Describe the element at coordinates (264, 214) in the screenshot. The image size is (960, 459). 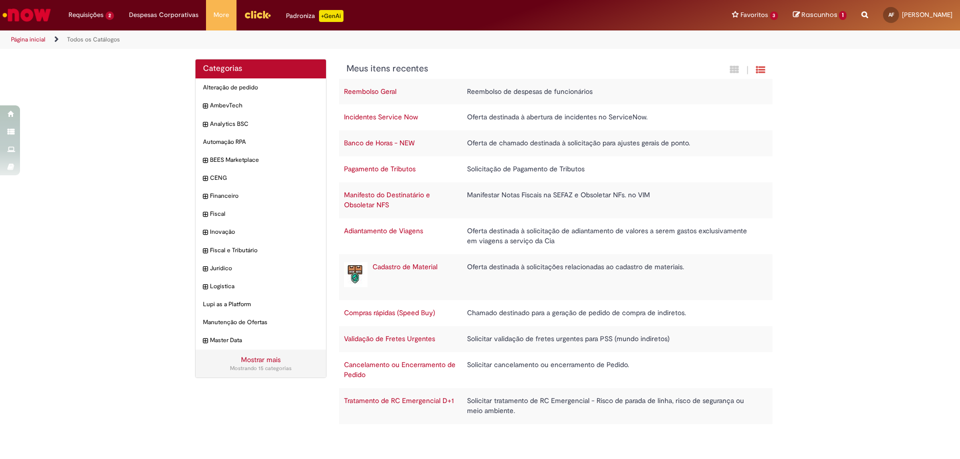
I see `span: Fiscal` at that location.